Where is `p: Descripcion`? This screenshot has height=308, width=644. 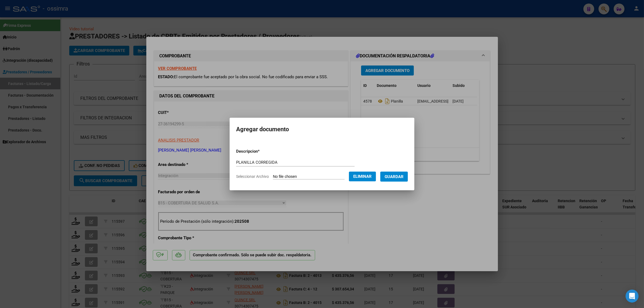 p: Descripcion is located at coordinates (262, 151).